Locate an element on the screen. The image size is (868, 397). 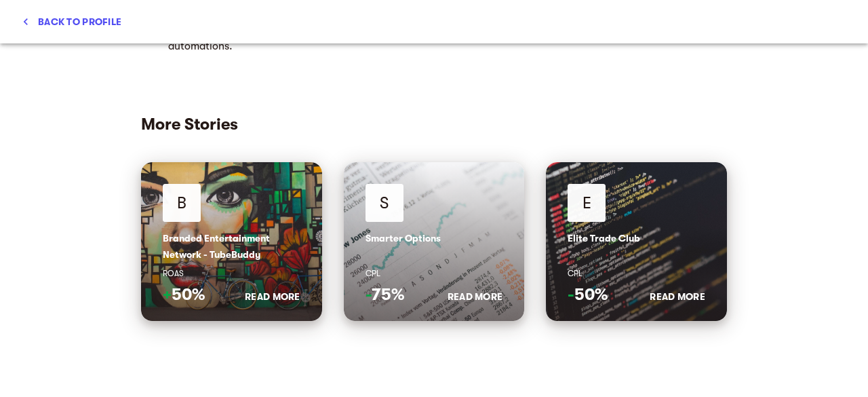
button: Back to profile is located at coordinates (71, 22).